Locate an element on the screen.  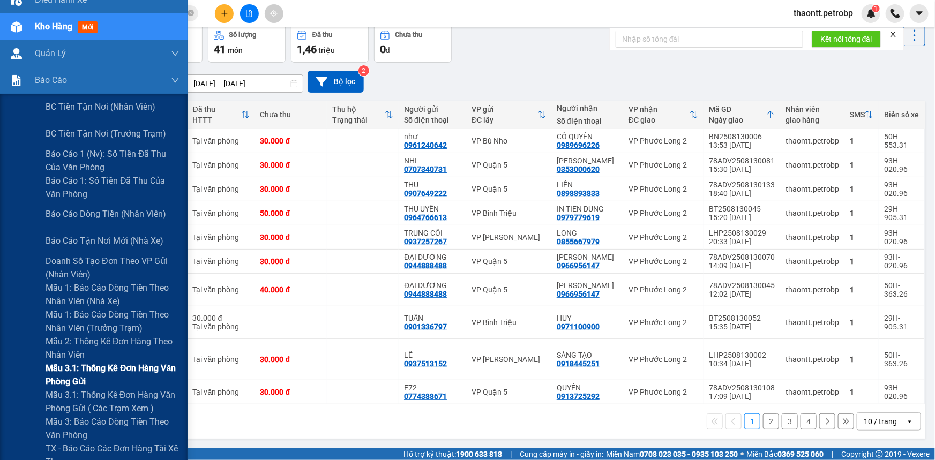
div: 50.000 đ is located at coordinates (291, 213).